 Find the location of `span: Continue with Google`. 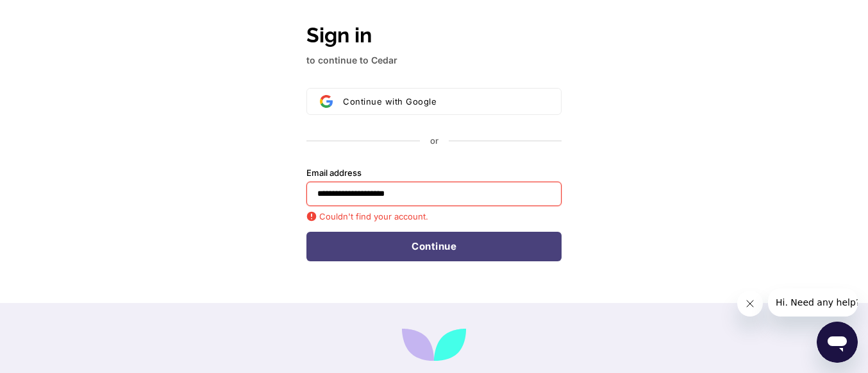

span: Continue with Google is located at coordinates (390, 101).